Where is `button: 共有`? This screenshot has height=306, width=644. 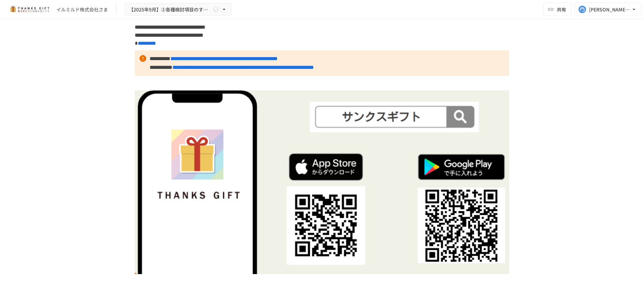 button: 共有 is located at coordinates (557, 10).